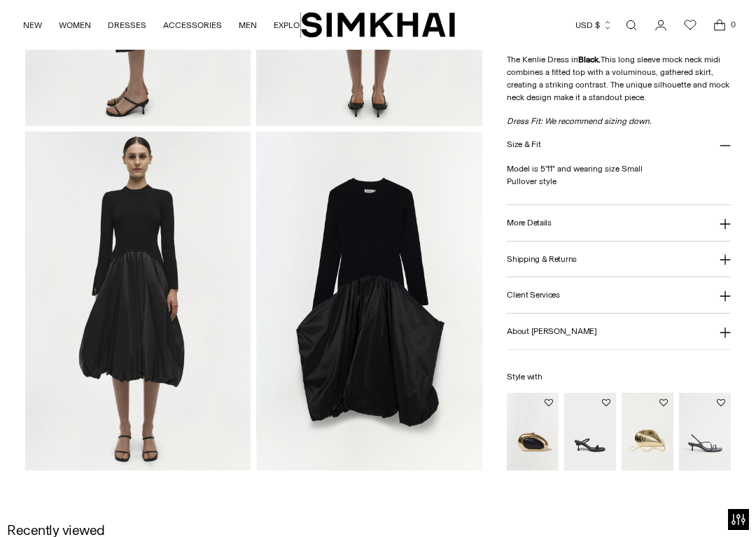 The width and height of the screenshot is (756, 537). What do you see at coordinates (75, 25) in the screenshot?
I see `a: WOMEN` at bounding box center [75, 25].